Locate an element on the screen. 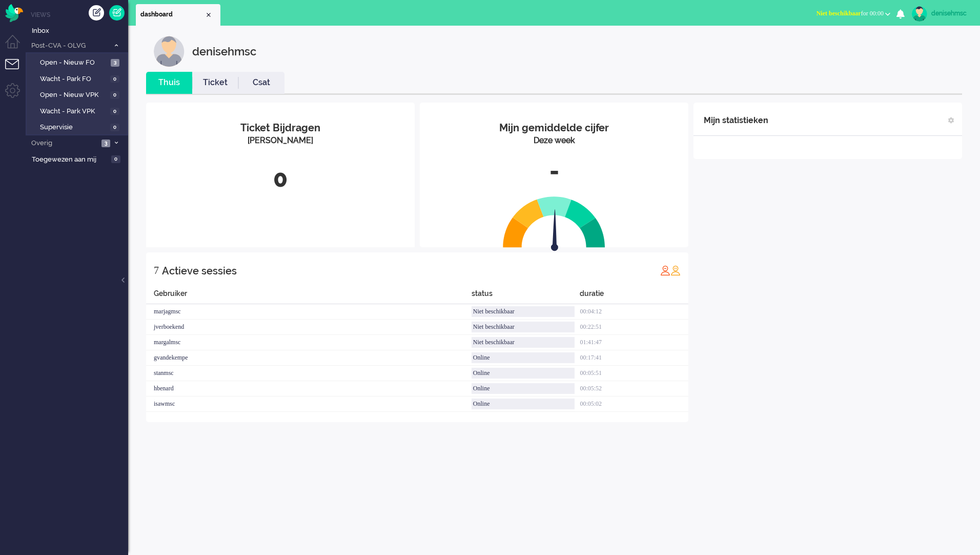 The width and height of the screenshot is (980, 555). span: Open - Nieuw VPK is located at coordinates (74, 94).